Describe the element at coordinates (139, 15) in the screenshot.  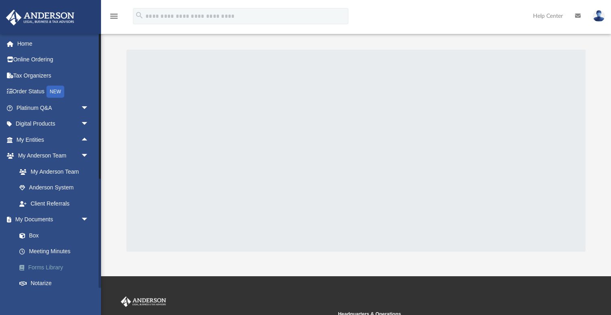
I see `i: search` at that location.